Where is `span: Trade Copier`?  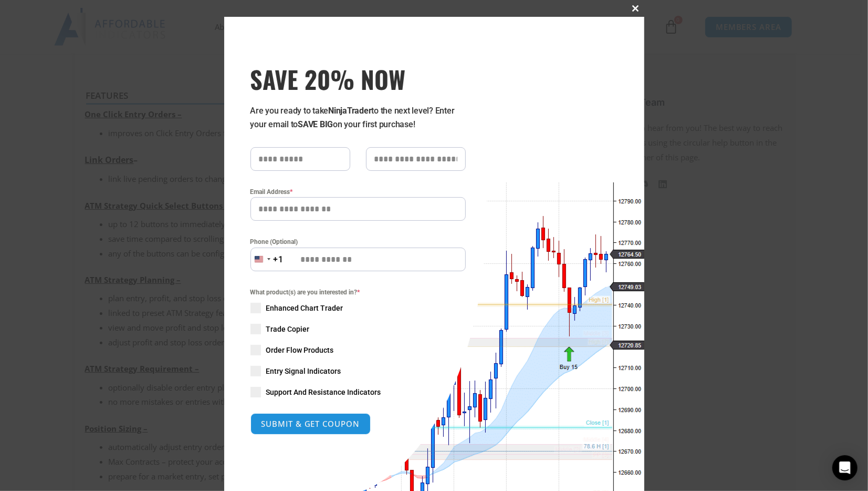 span: Trade Copier is located at coordinates (288, 329).